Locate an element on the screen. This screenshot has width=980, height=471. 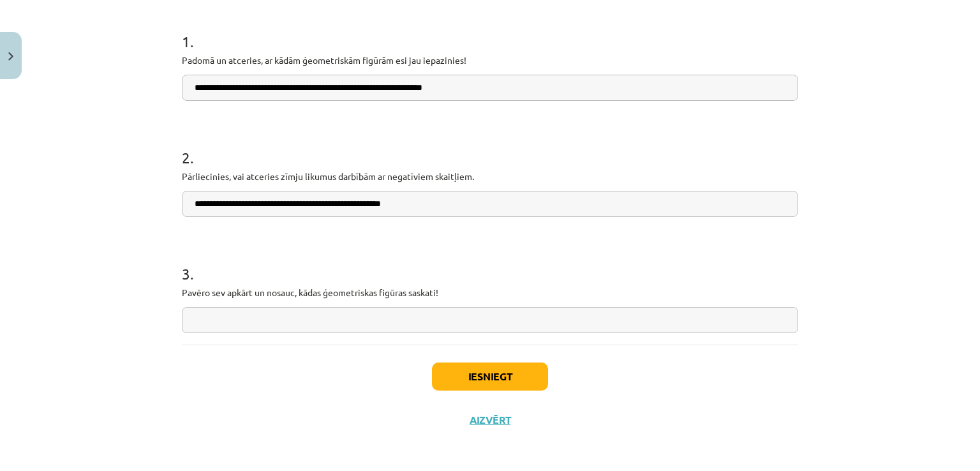
p: Pavēro sev apkārt un nosauc, kādas ģeometriskas figūras saskati! is located at coordinates (490, 292).